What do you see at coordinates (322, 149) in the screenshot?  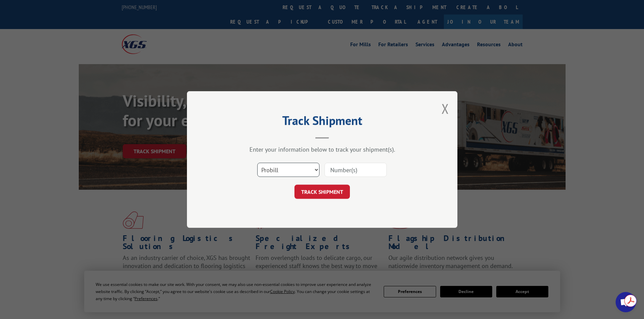 I see `div: Enter your information below to track your shipment(s).` at bounding box center [322, 149].